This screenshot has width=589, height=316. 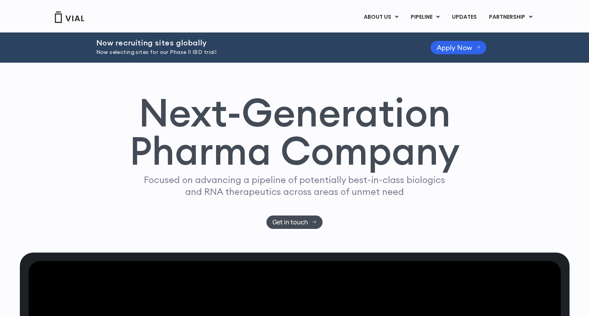 What do you see at coordinates (511, 17) in the screenshot?
I see `a: PARTNERSHIPMenu Toggle` at bounding box center [511, 17].